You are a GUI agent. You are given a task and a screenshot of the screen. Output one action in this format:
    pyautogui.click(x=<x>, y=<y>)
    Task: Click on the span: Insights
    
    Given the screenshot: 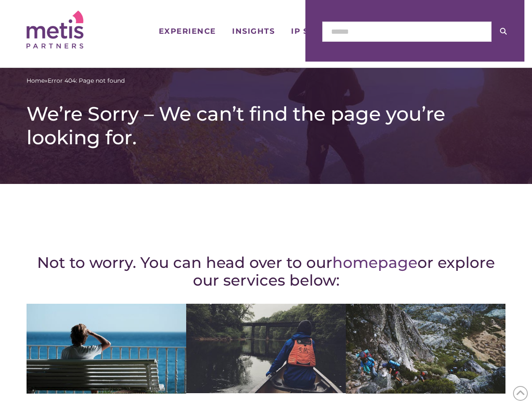 What is the action you would take?
    pyautogui.click(x=253, y=31)
    